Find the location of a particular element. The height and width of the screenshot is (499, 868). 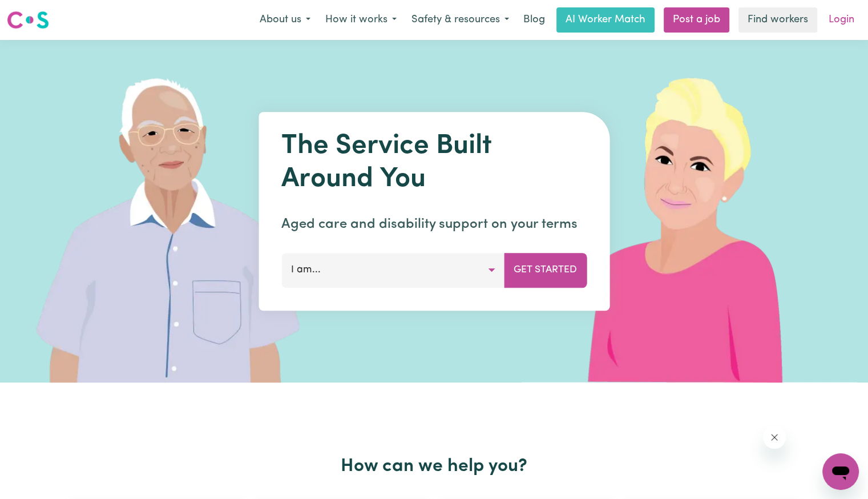

p: Aged care and disability support on your terms is located at coordinates (433, 224).